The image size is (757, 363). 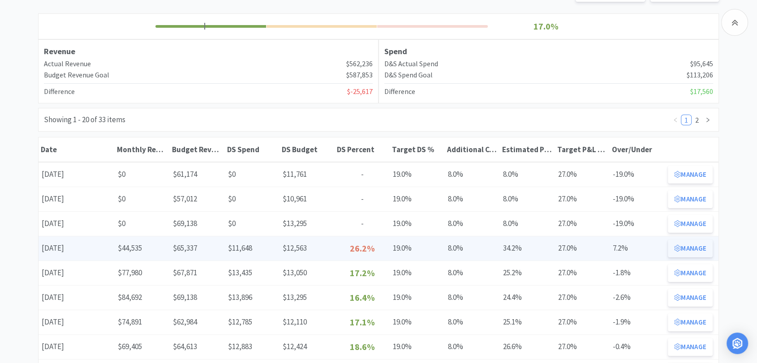 What do you see at coordinates (527, 273) in the screenshot?
I see `div: 25.2%` at bounding box center [527, 273].